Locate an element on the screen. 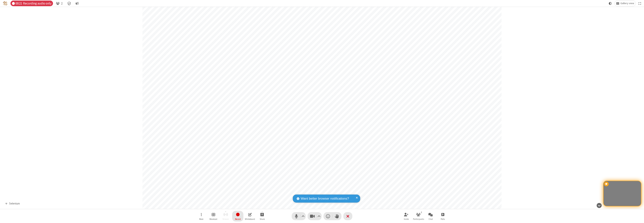 The height and width of the screenshot is (223, 644). div: Audio only is located at coordinates (32, 3).